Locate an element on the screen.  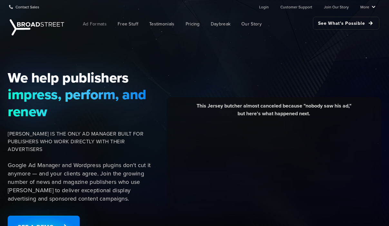
span: We help publishers is located at coordinates (81, 78).